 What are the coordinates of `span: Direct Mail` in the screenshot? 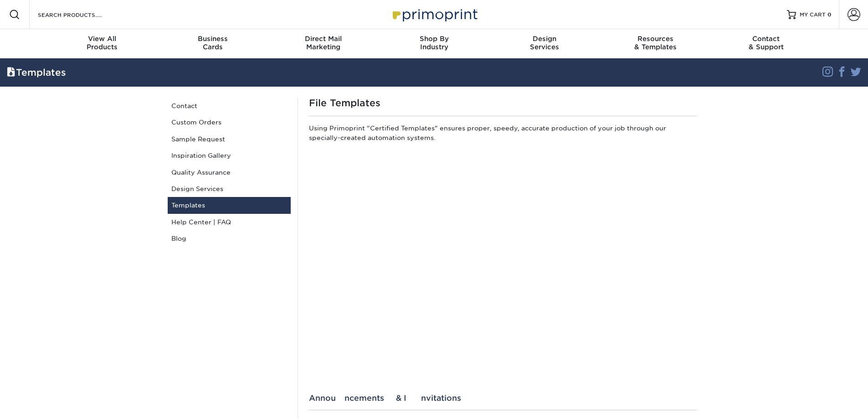 It's located at (323, 39).